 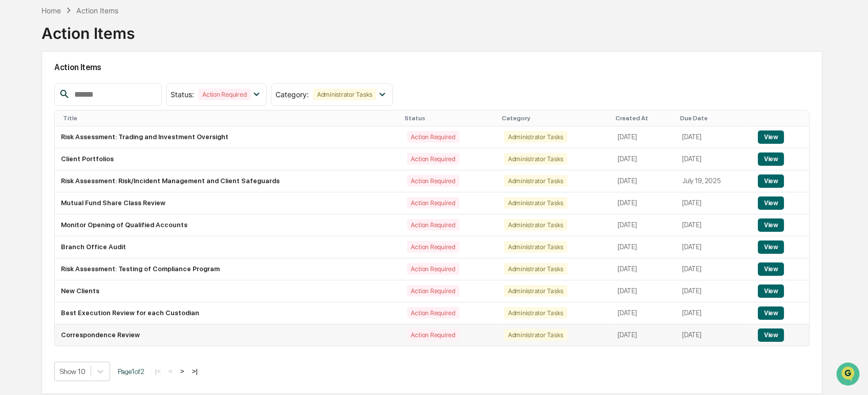 I want to click on div: Created At, so click(x=643, y=118).